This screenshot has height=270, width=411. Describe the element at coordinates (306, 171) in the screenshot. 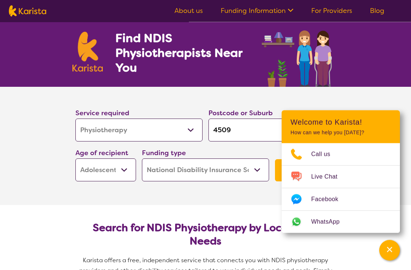

I see `button: Search` at that location.